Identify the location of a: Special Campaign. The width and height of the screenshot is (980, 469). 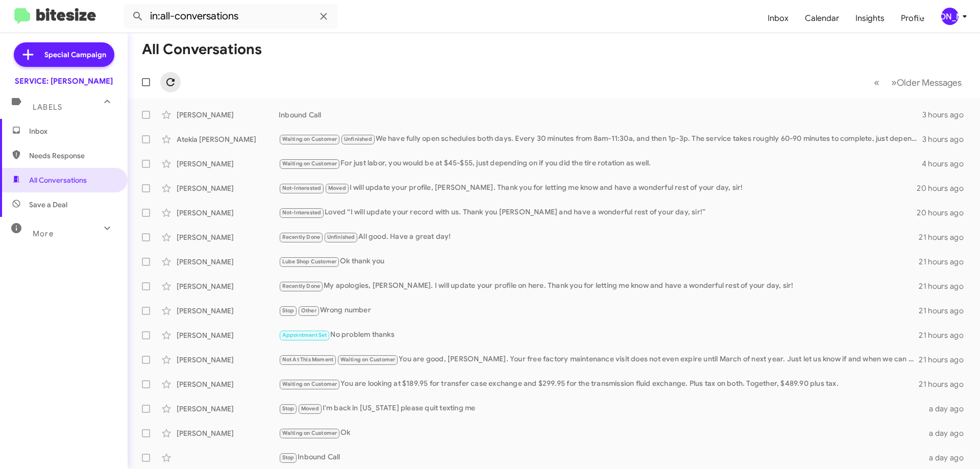
(64, 55).